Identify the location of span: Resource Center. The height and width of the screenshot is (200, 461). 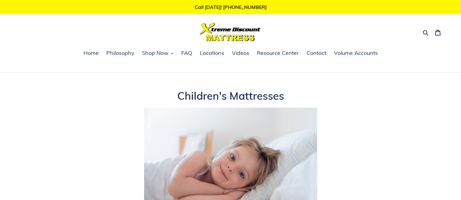
(278, 53).